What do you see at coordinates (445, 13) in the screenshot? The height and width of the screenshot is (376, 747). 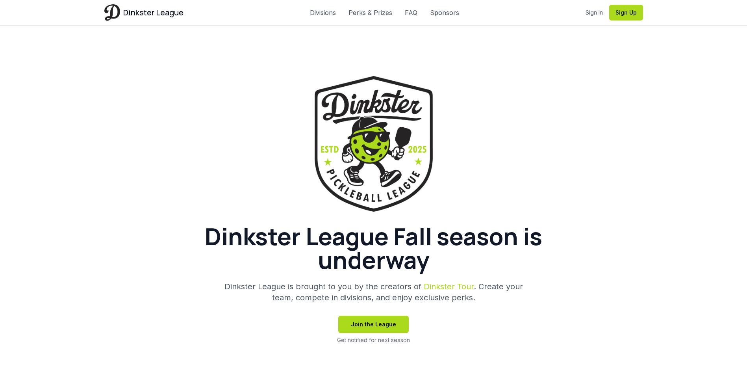 I see `a: Sponsors` at bounding box center [445, 13].